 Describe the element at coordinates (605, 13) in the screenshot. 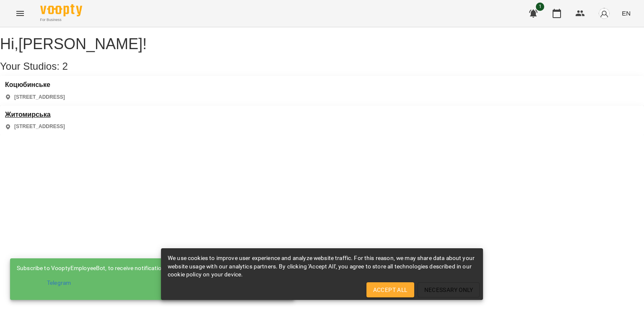

I see `img: avatar_s.png` at that location.